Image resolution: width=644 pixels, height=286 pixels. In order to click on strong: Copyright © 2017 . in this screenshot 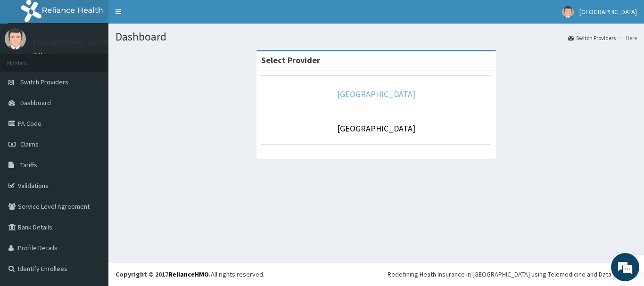, I will do `click(163, 274)`.